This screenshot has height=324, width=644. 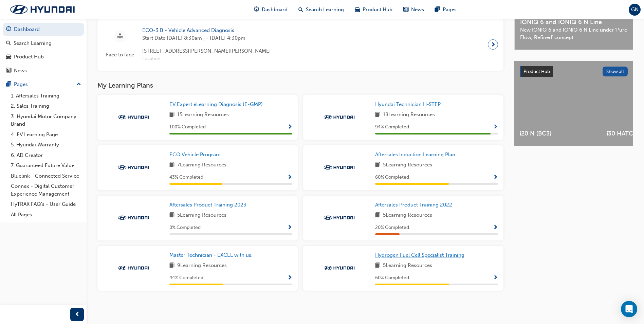 What do you see at coordinates (414, 9) in the screenshot?
I see `a: news-iconNews` at bounding box center [414, 9].